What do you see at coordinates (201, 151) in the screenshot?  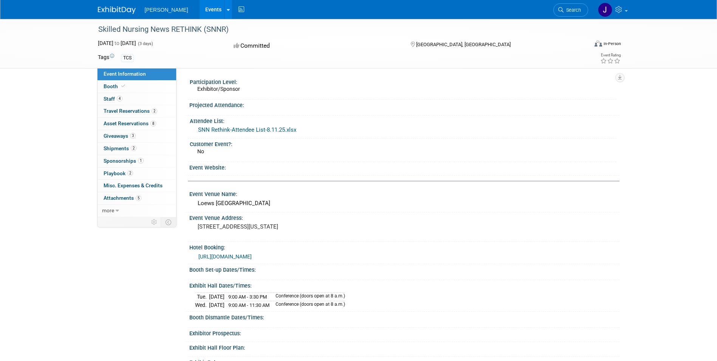 I see `span: No` at bounding box center [201, 151].